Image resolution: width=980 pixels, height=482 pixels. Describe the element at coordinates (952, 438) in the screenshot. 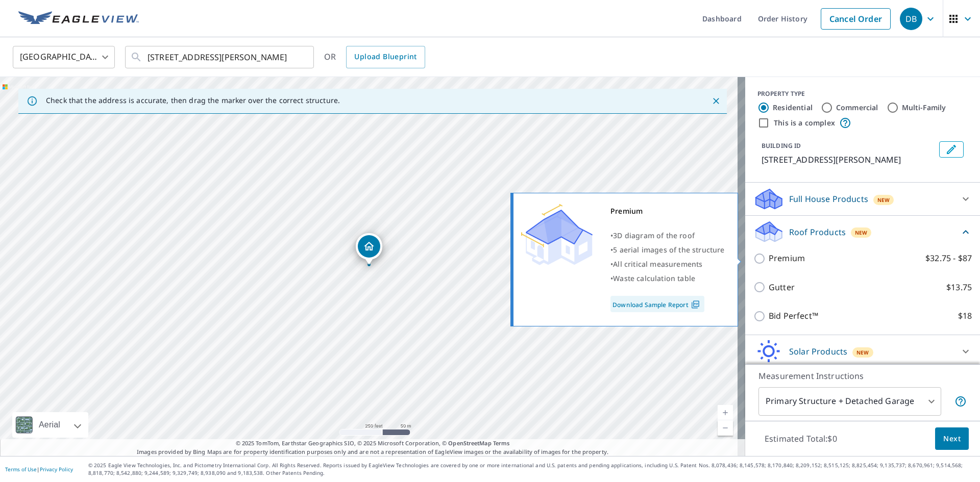

I see `span: Next` at that location.